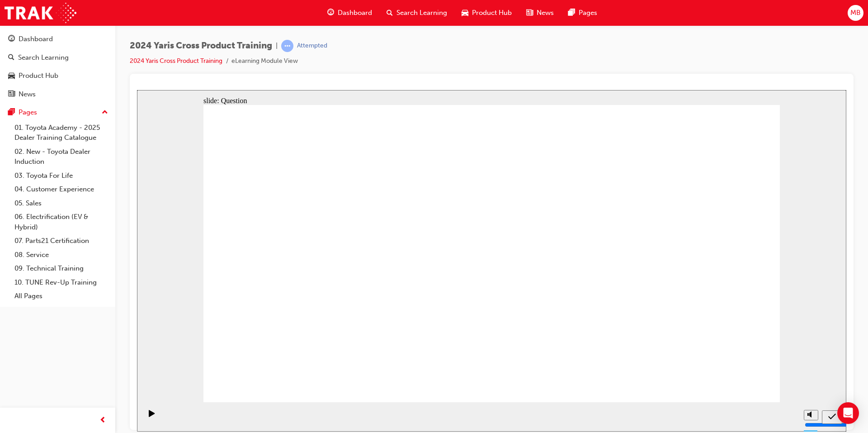 The width and height of the screenshot is (868, 433). I want to click on a: Trak, so click(40, 13).